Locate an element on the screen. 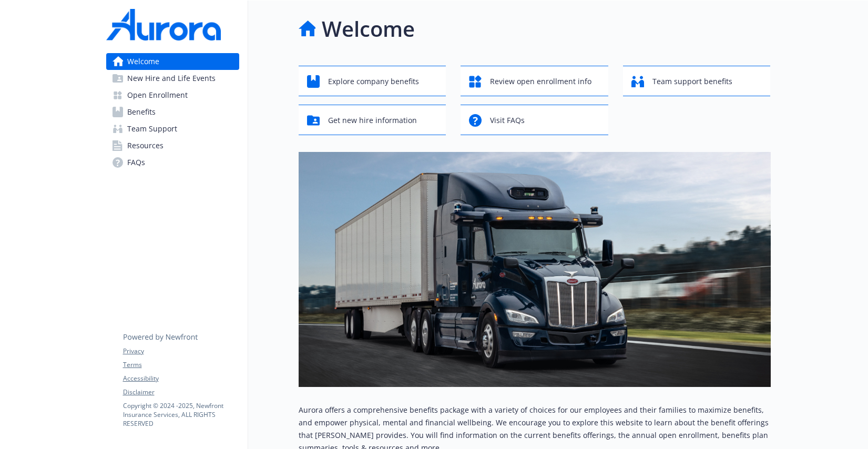 The width and height of the screenshot is (868, 449). span: Benefits is located at coordinates (142, 112).